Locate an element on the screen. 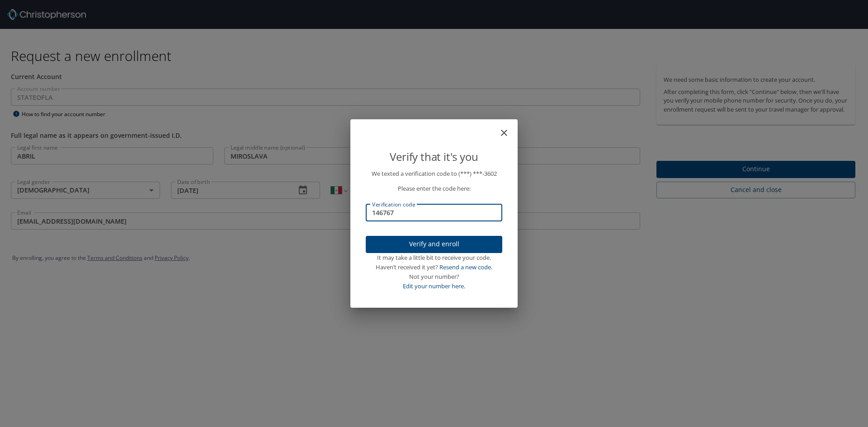  div: It may take a little bit to receive your code. is located at coordinates (434, 258).